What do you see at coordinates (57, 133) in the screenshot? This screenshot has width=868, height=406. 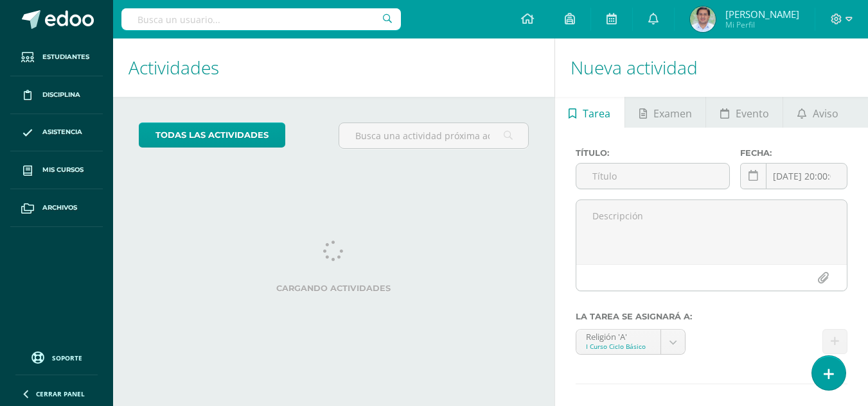 I see `a: Asistencia` at bounding box center [57, 133].